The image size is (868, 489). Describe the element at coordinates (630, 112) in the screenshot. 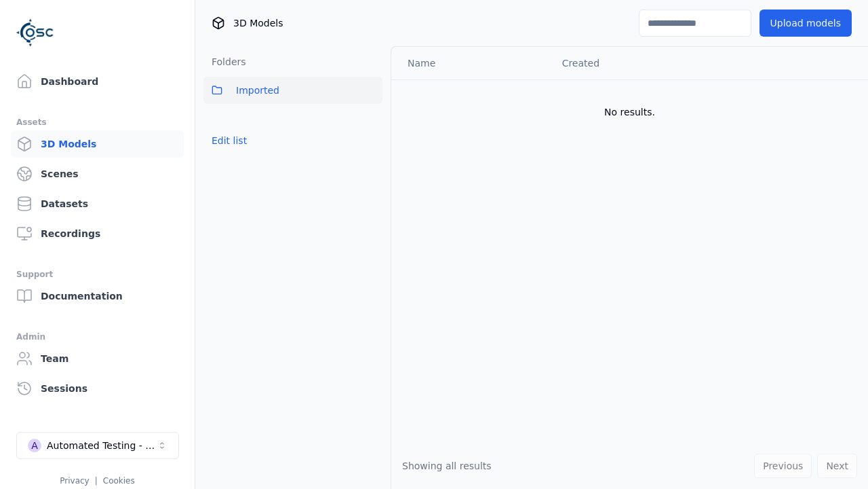

I see `td: No results.` at that location.